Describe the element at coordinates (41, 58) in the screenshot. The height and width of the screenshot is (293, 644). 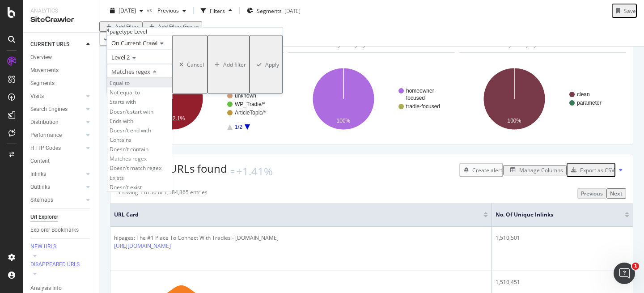
I see `div: Overview` at that location.